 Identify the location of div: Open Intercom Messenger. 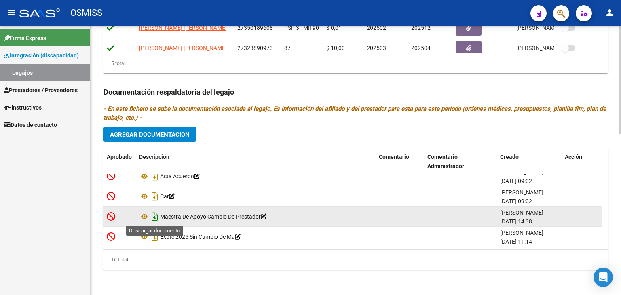
(603, 277).